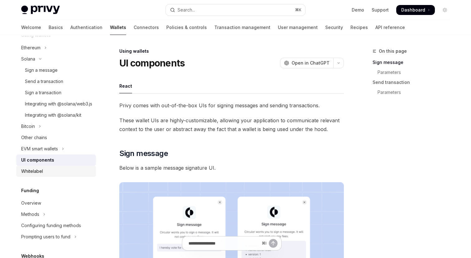 The image size is (471, 258). What do you see at coordinates (56, 137) in the screenshot?
I see `a: Other chains` at bounding box center [56, 137].